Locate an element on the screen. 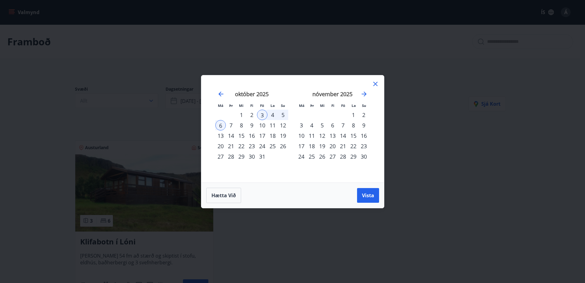 The width and height of the screenshot is (585, 283). button: Hætta við is located at coordinates (224, 195).